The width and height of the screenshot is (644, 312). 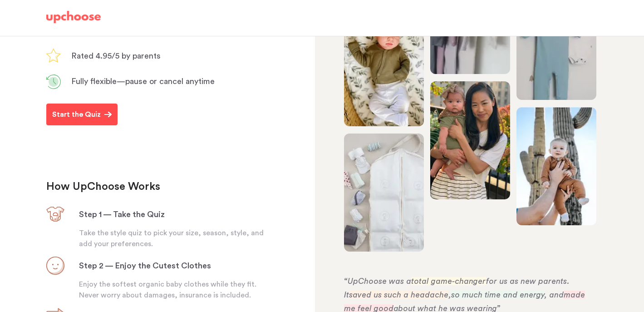 What do you see at coordinates (76, 114) in the screenshot?
I see `p: Start the Quiz` at bounding box center [76, 114].